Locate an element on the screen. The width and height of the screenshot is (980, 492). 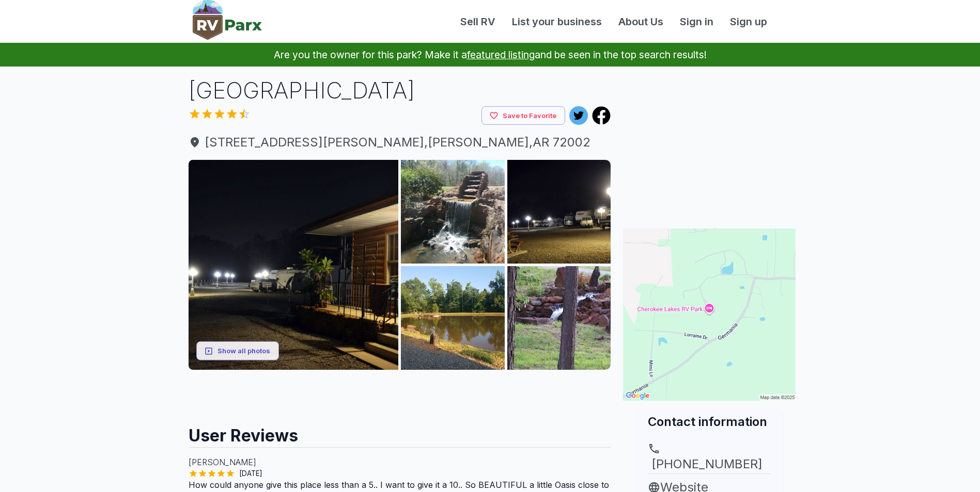
h2: User Reviews is located at coordinates (400, 432).